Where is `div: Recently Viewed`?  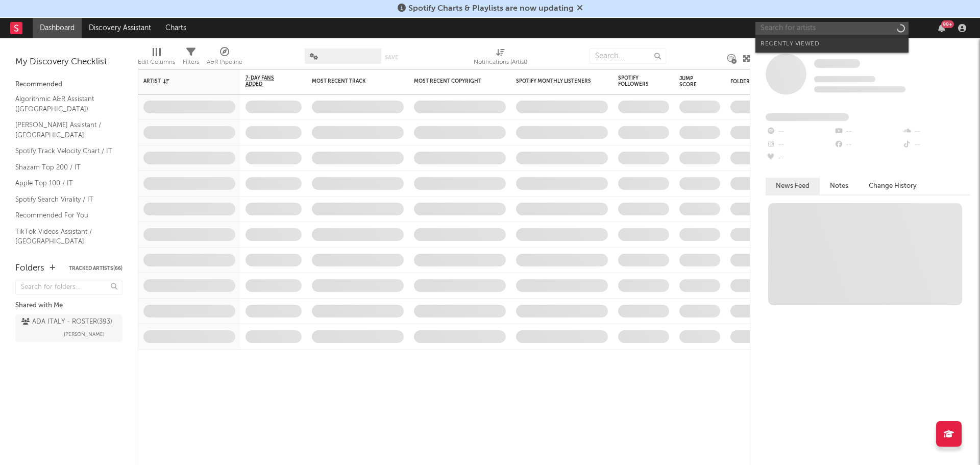 div: Recently Viewed is located at coordinates (832, 44).